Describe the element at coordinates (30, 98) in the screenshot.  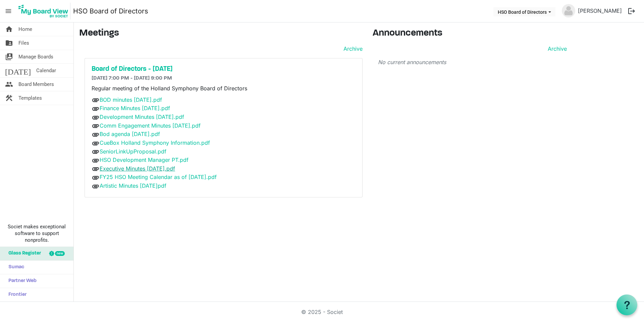
I see `span: Templates` at that location.